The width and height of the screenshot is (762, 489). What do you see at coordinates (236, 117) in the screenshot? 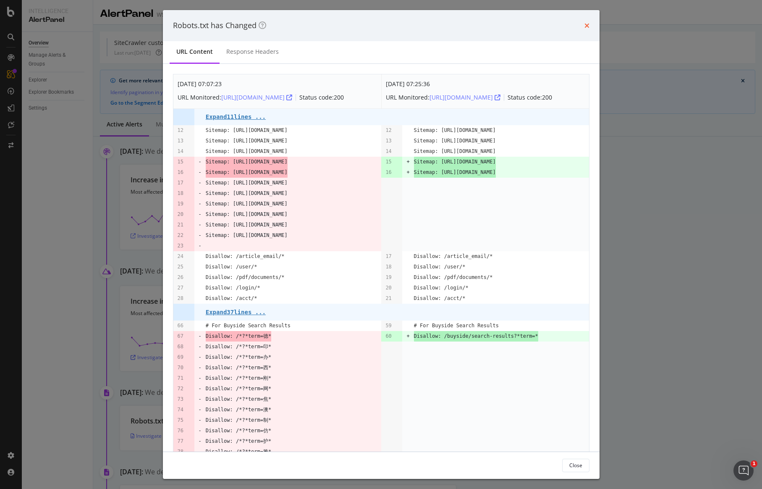
I see `pre: Expand 11 lines ...` at bounding box center [236, 117].